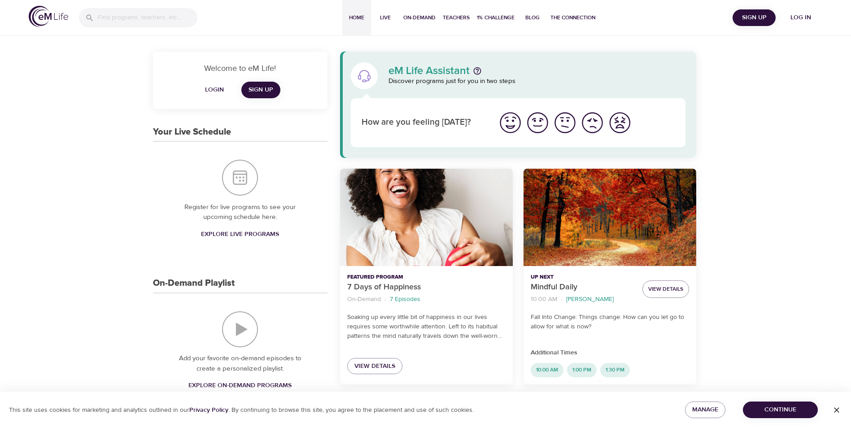 The image size is (851, 428). Describe the element at coordinates (583, 277) in the screenshot. I see `p: Up Next` at that location.